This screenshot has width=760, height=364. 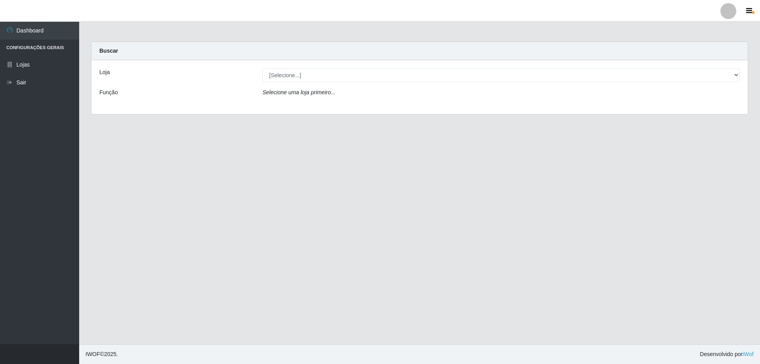 What do you see at coordinates (105, 72) in the screenshot?
I see `label: Loja` at bounding box center [105, 72].